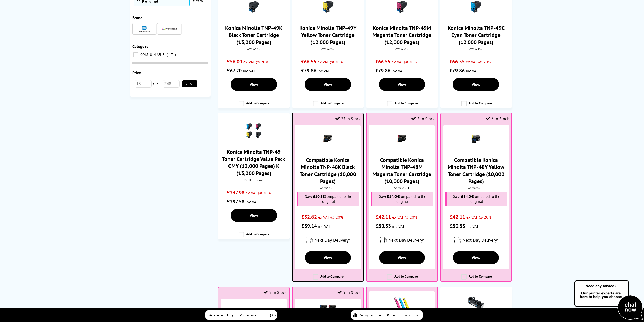 Image resolution: width=644 pixels, height=322 pixels. I want to click on div: A95W350, so click(402, 48).